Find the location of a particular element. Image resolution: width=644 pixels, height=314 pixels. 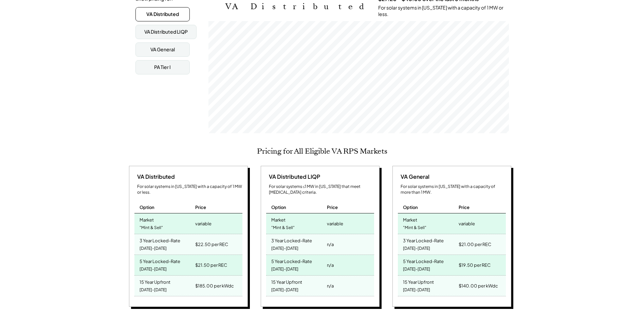

div: $22.50 per REC is located at coordinates (211, 244).